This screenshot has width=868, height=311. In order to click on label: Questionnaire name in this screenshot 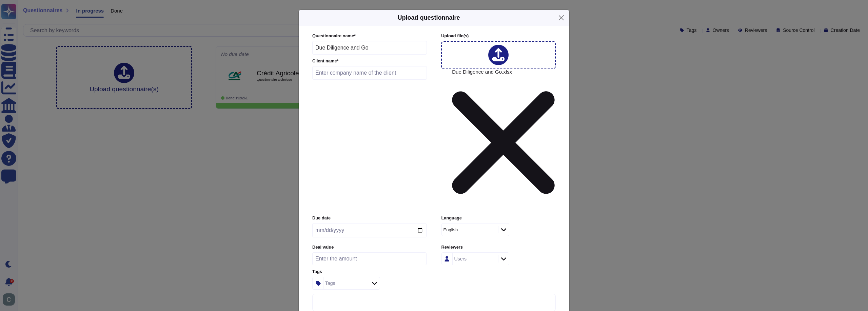, I will do `click(370, 36)`.